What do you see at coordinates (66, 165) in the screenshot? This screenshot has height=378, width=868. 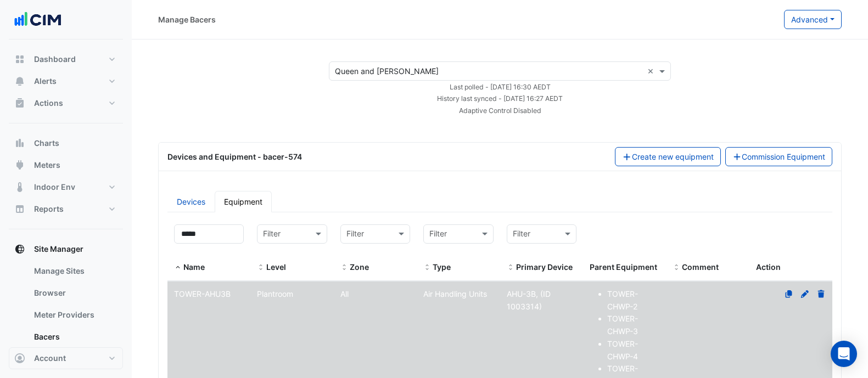 I see `button: Meters` at bounding box center [66, 165].